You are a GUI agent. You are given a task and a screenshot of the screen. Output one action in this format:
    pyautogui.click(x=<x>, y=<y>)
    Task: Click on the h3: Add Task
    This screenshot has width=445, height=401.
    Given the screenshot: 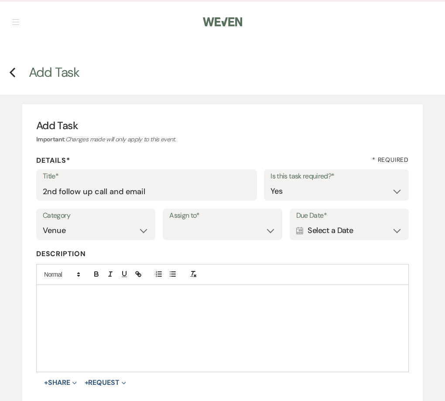 What is the action you would take?
    pyautogui.click(x=223, y=126)
    